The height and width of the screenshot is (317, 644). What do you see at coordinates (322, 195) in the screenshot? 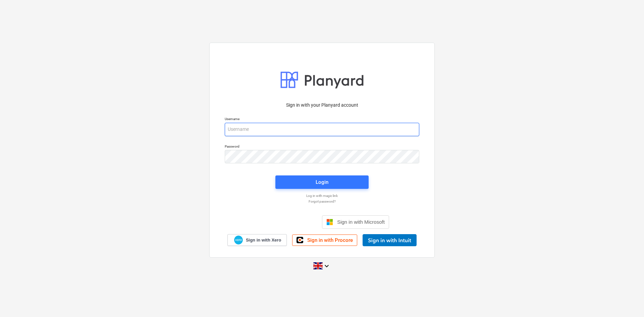
I see `a: Log in with magic link` at bounding box center [322, 195].